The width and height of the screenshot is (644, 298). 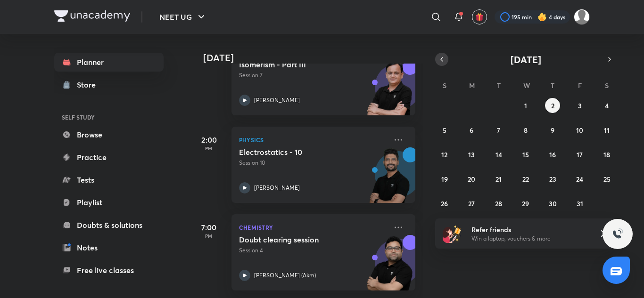 What do you see at coordinates (580, 130) in the screenshot?
I see `button: October 10, 2025` at bounding box center [580, 130].